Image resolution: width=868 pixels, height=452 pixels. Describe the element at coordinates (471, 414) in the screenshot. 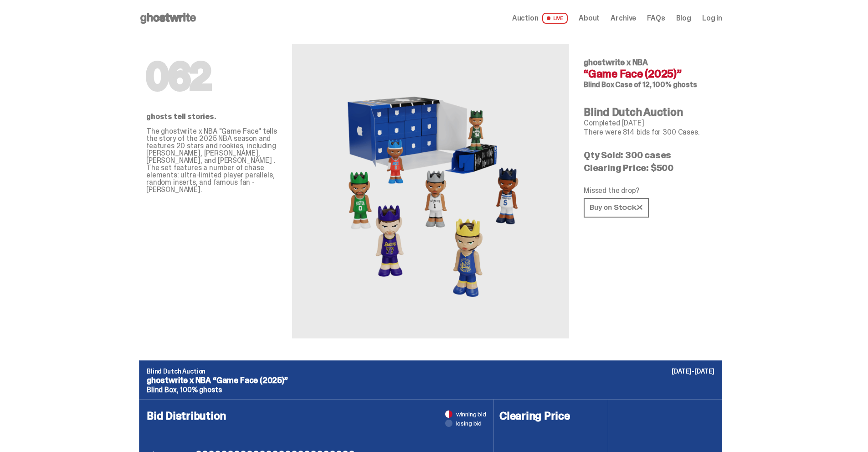

I see `span: winning bid` at that location.